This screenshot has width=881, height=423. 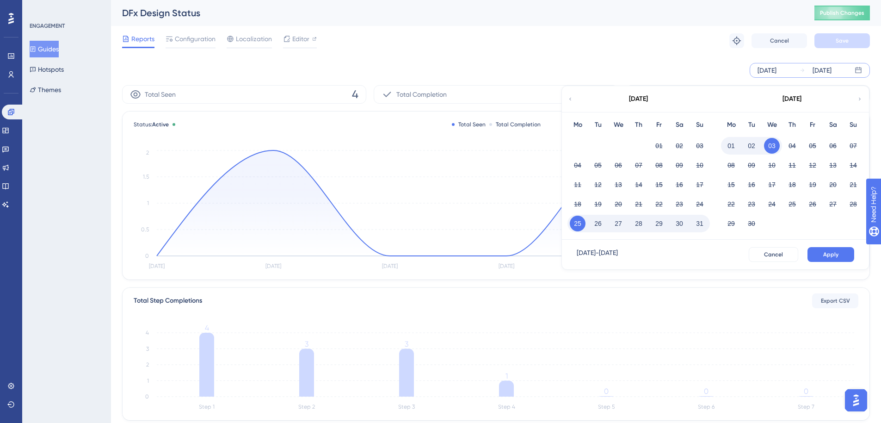 I want to click on button: 30, so click(x=679, y=223).